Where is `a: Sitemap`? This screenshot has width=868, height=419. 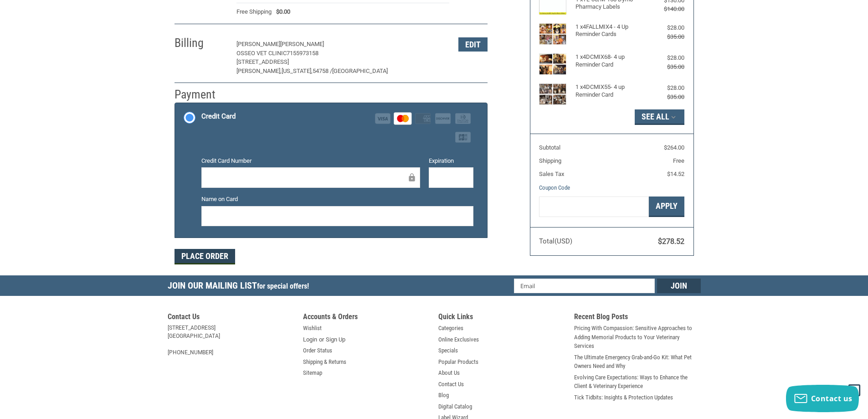 a: Sitemap is located at coordinates (313, 373).